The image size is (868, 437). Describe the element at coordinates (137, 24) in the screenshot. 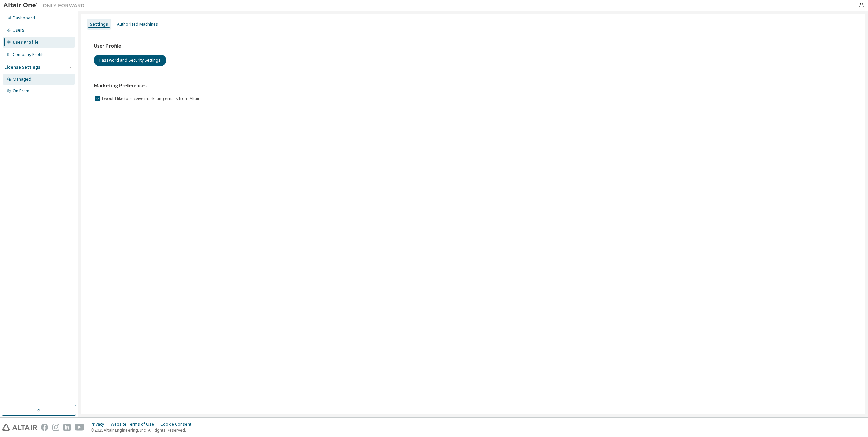

I see `div: Authorized Machines` at that location.